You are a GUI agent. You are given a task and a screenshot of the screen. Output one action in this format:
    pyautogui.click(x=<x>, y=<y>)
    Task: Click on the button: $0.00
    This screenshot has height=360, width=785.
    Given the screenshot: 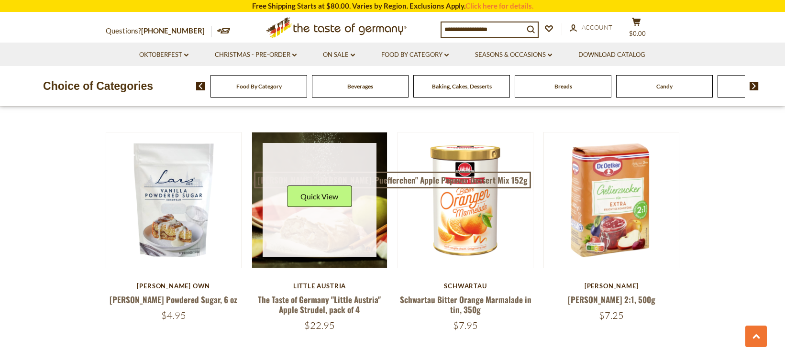 What is the action you would take?
    pyautogui.click(x=637, y=29)
    